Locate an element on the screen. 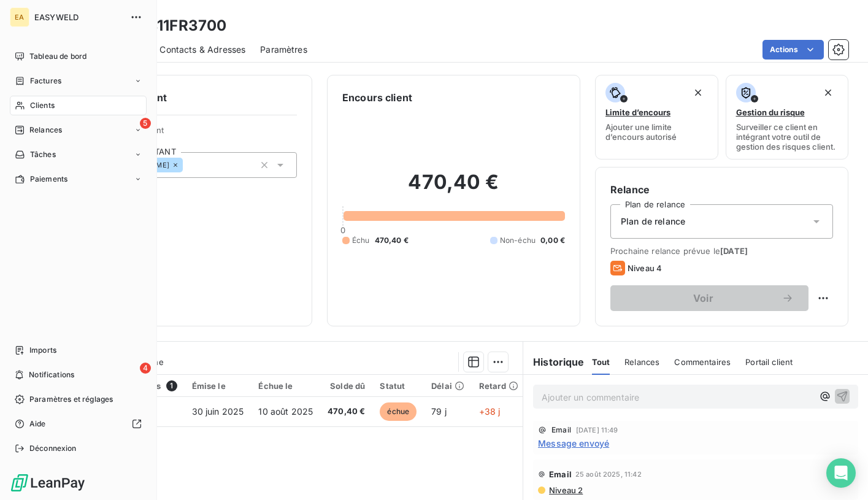 The height and width of the screenshot is (500, 868). span: Tableau de bord is located at coordinates (57, 57).